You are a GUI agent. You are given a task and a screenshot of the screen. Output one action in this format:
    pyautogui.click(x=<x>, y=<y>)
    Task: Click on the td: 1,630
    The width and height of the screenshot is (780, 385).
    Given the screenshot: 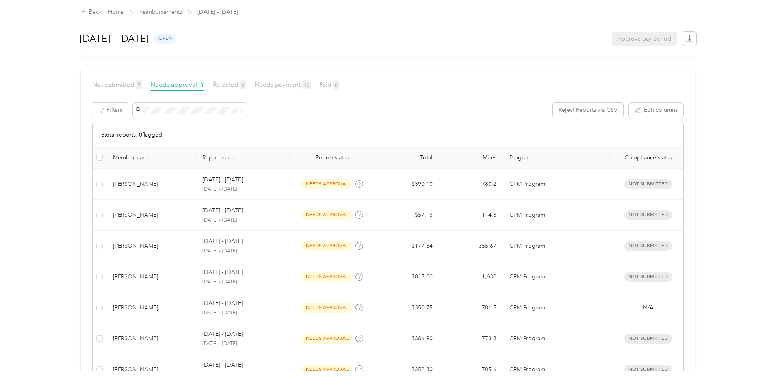 What is the action you would take?
    pyautogui.click(x=471, y=277)
    